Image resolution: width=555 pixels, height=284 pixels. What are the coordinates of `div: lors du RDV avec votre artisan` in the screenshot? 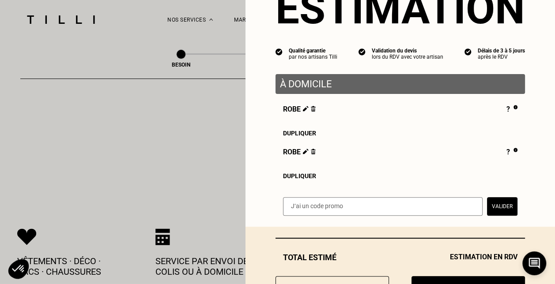 It's located at (407, 57).